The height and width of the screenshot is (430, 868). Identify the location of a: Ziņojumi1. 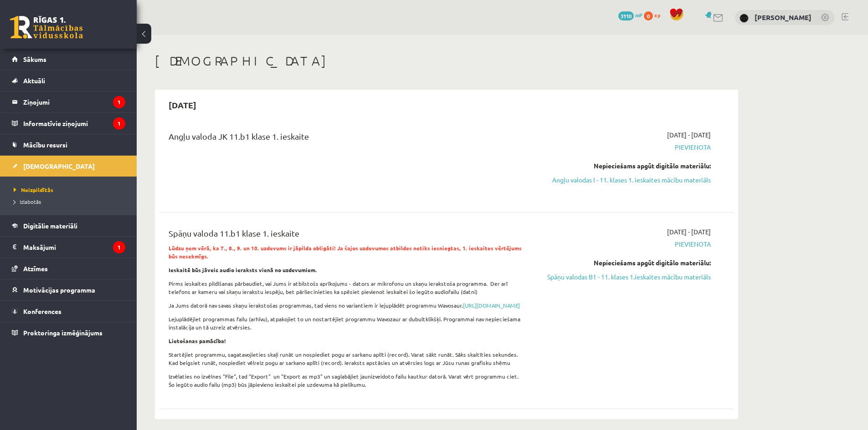
(68, 102).